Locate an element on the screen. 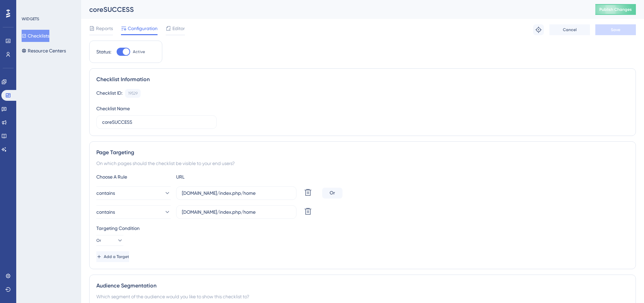 The image size is (644, 303). button: Add a Target is located at coordinates (113, 257).